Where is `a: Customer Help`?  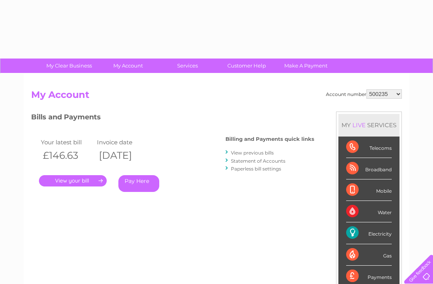 a: Customer Help is located at coordinates (247, 65).